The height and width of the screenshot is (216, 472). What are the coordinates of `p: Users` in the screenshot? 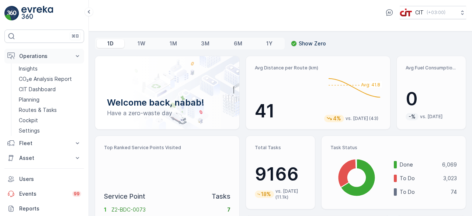 It's located at (50, 179).